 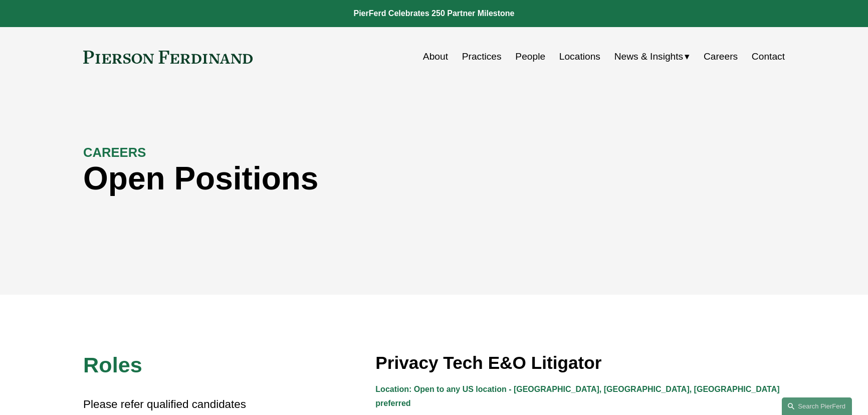 I want to click on span: Roles, so click(x=112, y=364).